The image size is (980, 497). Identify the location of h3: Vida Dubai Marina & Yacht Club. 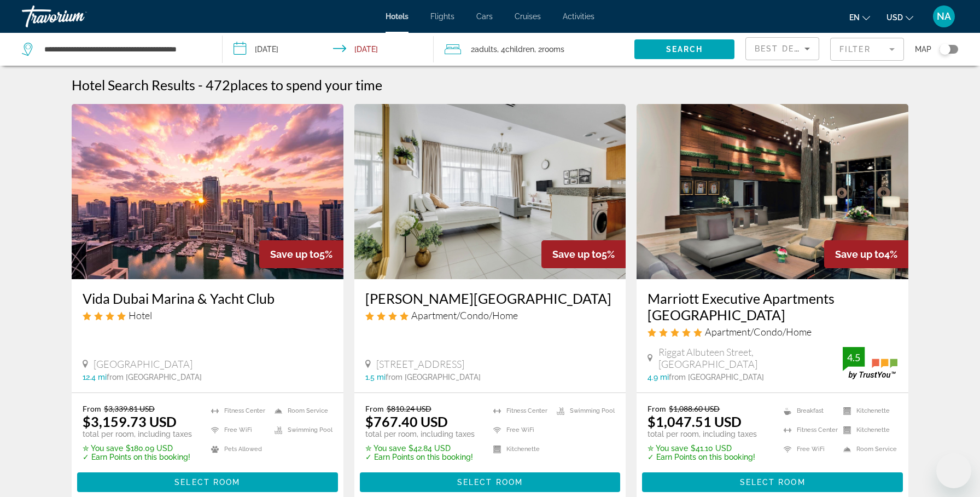
(207, 298).